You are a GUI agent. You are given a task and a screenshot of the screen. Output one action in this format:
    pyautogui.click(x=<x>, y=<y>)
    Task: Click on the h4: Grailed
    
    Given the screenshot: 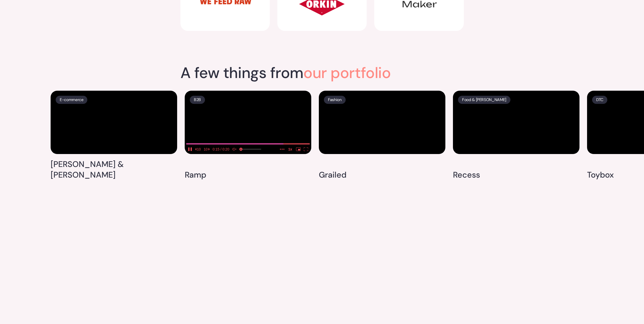 What is the action you would take?
    pyautogui.click(x=332, y=175)
    